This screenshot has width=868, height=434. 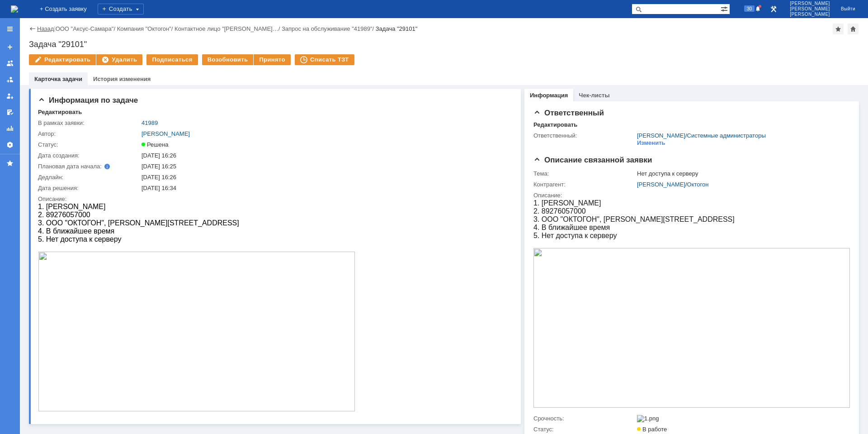 What do you see at coordinates (584, 419) in the screenshot?
I see `div: Срочность:` at bounding box center [584, 419].